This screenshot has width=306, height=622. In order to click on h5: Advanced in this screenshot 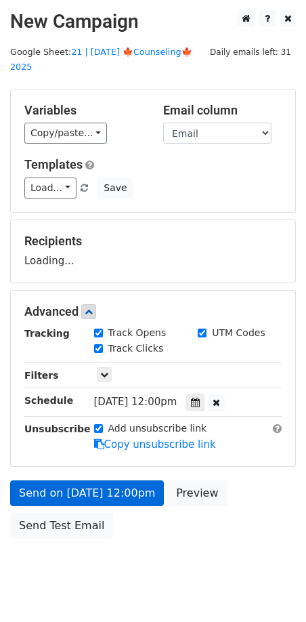, I will do `click(153, 312)`.